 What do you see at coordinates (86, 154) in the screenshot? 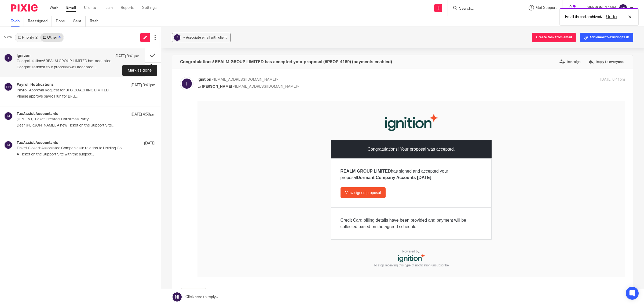
I see `p: A Ticket on the Support Site with the subject...` at bounding box center [86, 154].